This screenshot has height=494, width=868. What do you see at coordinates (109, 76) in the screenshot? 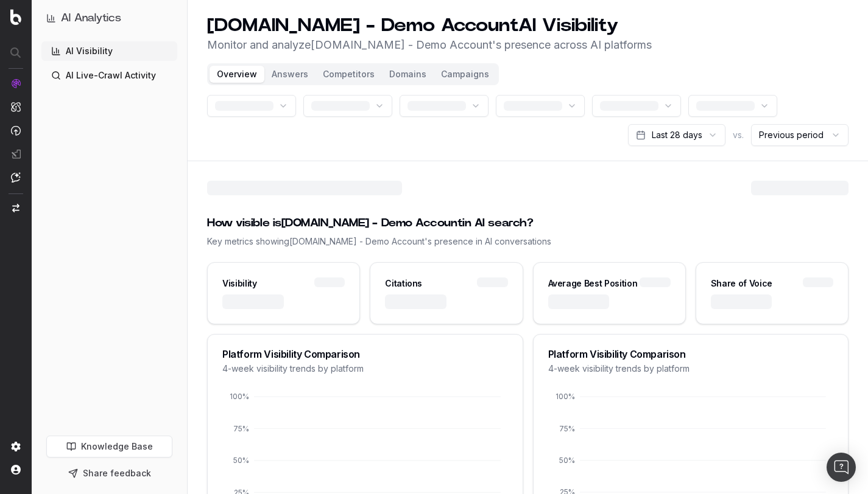
I see `a: AI Live-Crawl Activity` at bounding box center [109, 76].